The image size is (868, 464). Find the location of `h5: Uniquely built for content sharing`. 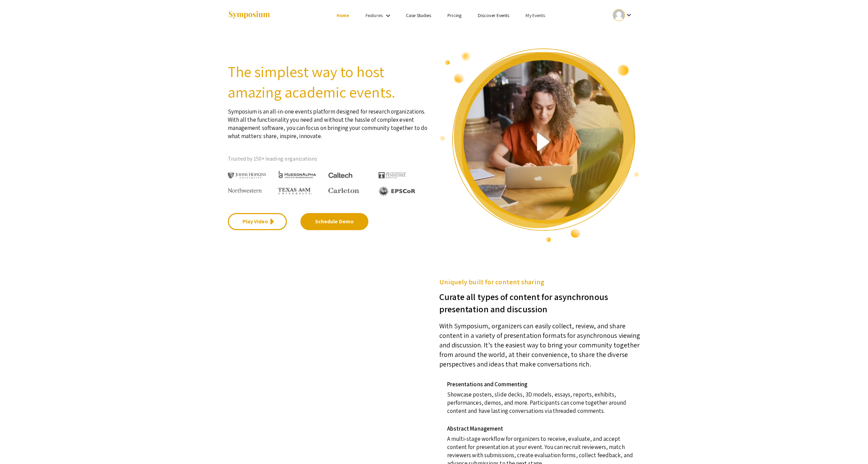

h5: Uniquely built for content sharing is located at coordinates (540, 282).